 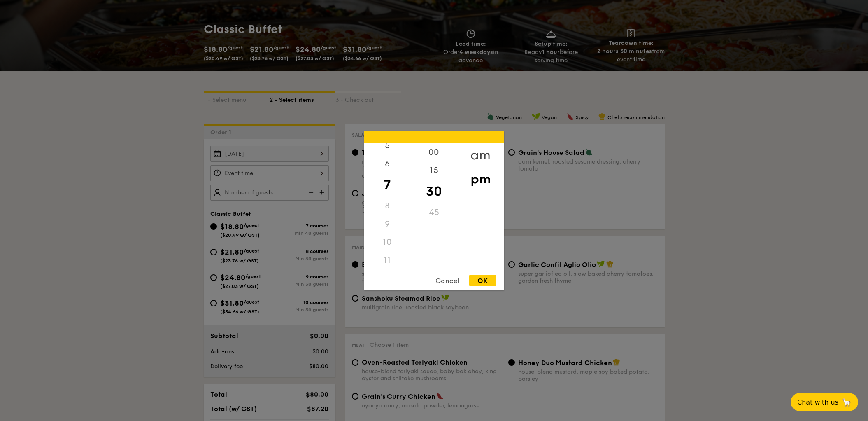 I want to click on div: 10, so click(x=387, y=243).